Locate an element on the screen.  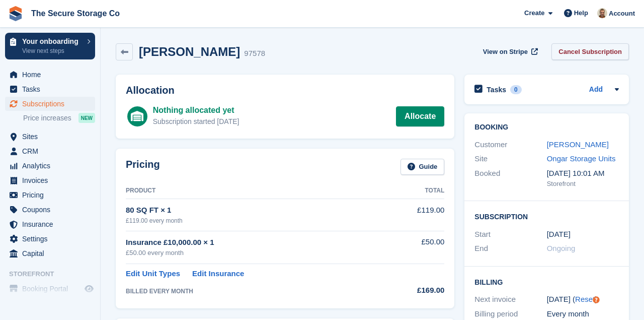
h2: Tasks is located at coordinates (496, 89).